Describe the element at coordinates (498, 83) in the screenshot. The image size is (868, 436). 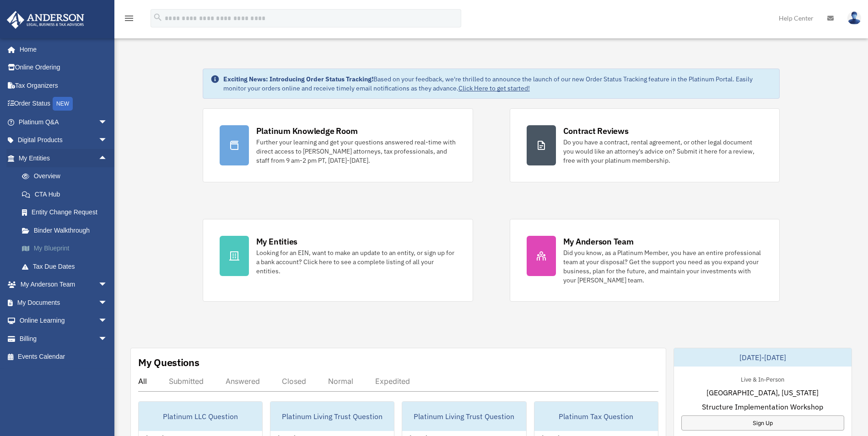
I see `div: Based on your feedback, we're thrilled to announce the launch of our new Order Status Tracking fe...` at that location.